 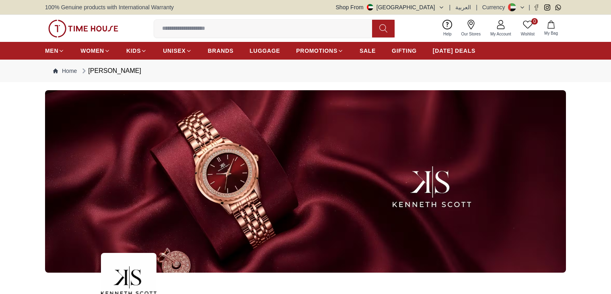 I want to click on span: GIFTING, so click(x=404, y=51).